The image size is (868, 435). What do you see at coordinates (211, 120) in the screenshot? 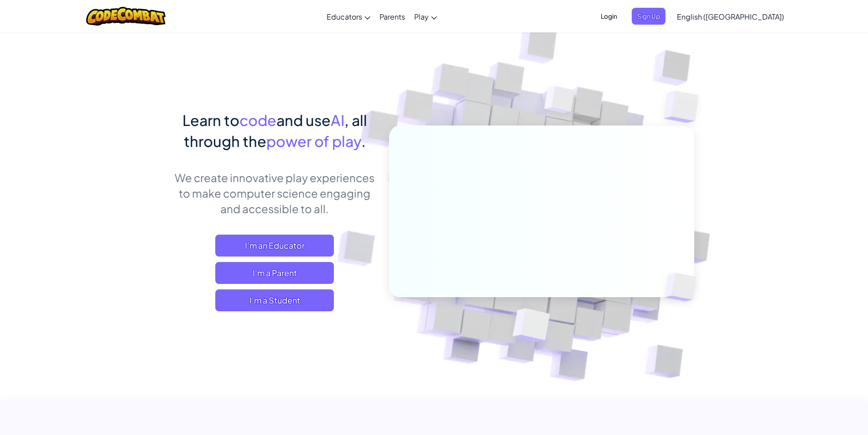
I see `span: Learn to` at bounding box center [211, 120].